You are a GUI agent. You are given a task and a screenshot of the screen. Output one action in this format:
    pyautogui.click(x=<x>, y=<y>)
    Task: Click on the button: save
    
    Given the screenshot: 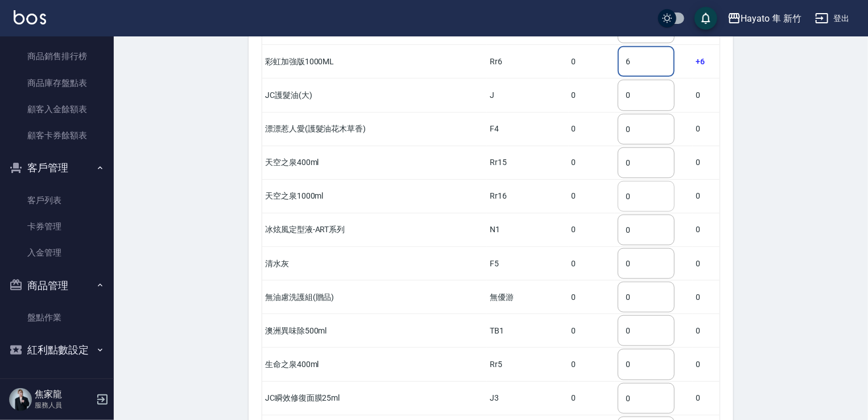 What is the action you would take?
    pyautogui.click(x=706, y=18)
    